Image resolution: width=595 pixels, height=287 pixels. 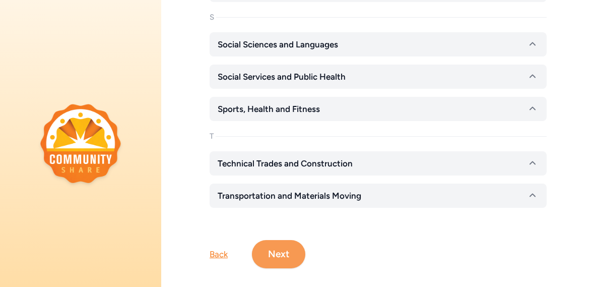 What do you see at coordinates (378, 163) in the screenshot?
I see `button: Technical Trades and Construction` at bounding box center [378, 163].